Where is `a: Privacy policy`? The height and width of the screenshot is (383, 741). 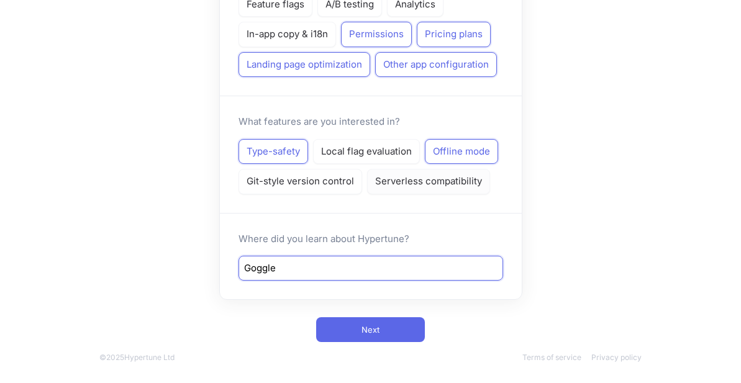 a: Privacy policy is located at coordinates (616, 357).